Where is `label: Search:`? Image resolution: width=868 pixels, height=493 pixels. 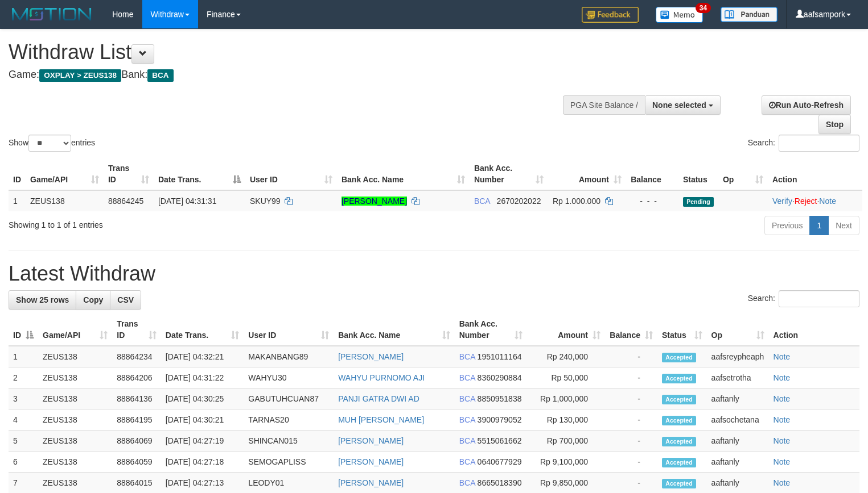
label: Search: is located at coordinates (803, 299).